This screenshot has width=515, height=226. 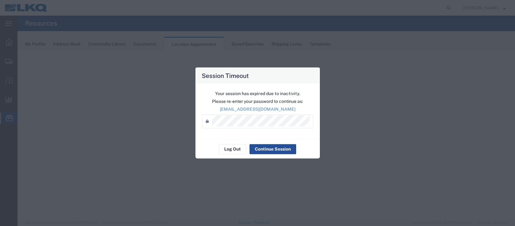 I want to click on button: Log Out, so click(x=232, y=149).